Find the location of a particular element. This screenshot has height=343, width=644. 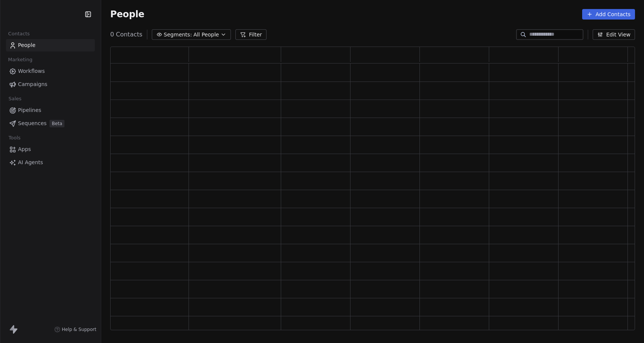

span: Tools is located at coordinates (14, 138).